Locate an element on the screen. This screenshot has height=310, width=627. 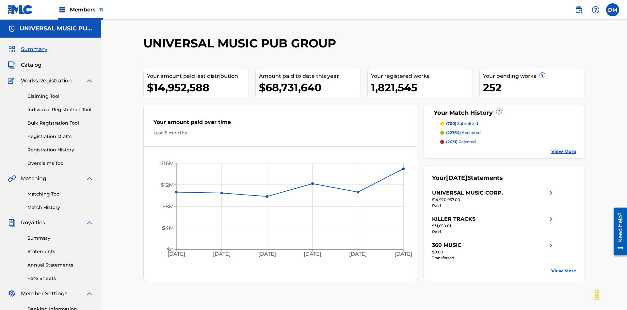
div: UNIVERSAL MUSIC CORP. is located at coordinates (468, 193).